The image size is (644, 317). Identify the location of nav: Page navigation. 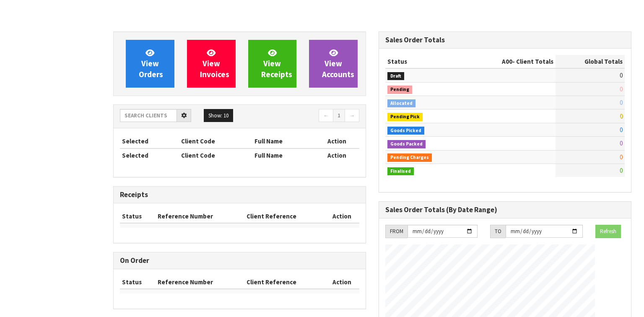
(302, 116).